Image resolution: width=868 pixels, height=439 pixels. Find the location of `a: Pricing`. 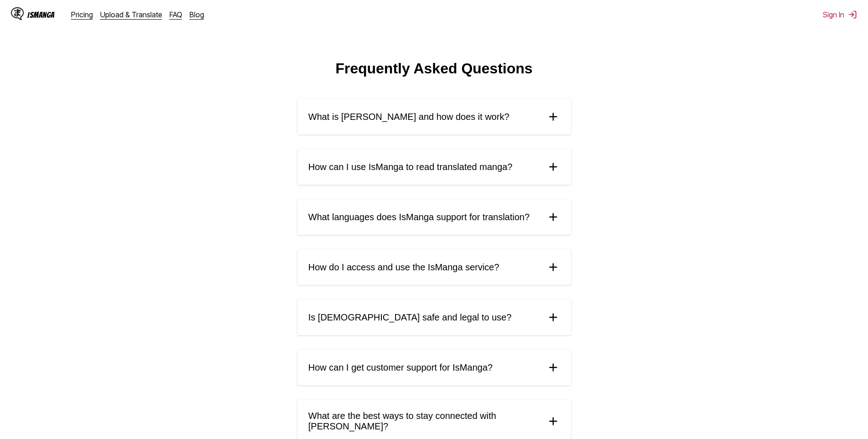

a: Pricing is located at coordinates (82, 15).